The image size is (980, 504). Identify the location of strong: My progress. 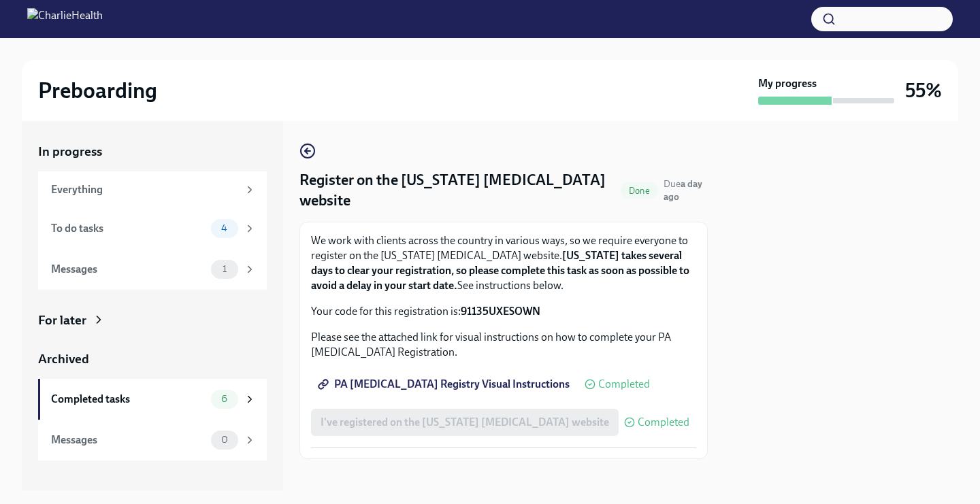
(787, 83).